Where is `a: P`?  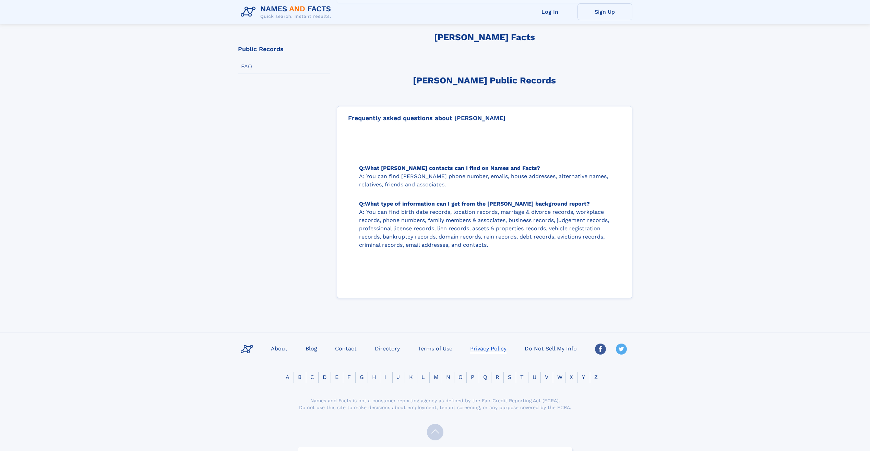 a: P is located at coordinates (472, 376).